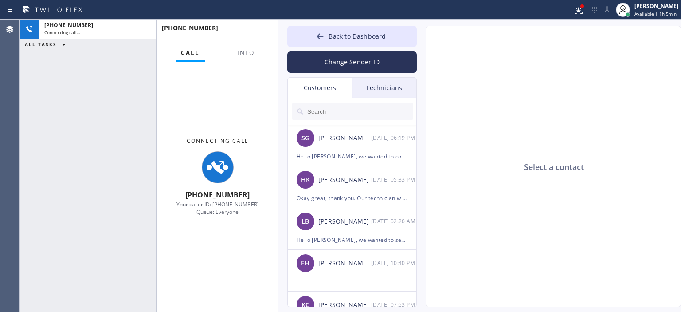 Image resolution: width=681 pixels, height=312 pixels. What do you see at coordinates (655, 14) in the screenshot?
I see `span: Available | 1h 5min` at bounding box center [655, 14].